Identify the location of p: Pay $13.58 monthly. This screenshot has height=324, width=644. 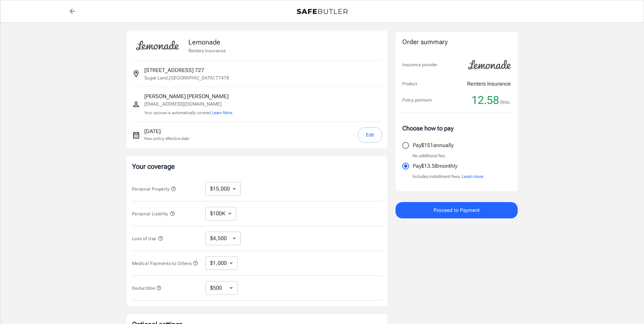
(435, 166).